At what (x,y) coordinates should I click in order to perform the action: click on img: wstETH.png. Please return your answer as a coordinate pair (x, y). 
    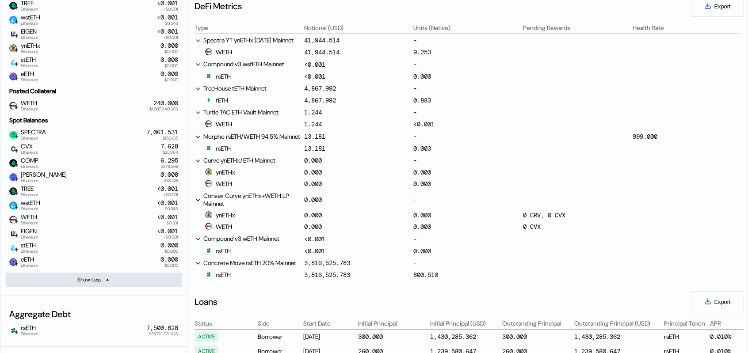
    Looking at the image, I should click on (13, 20).